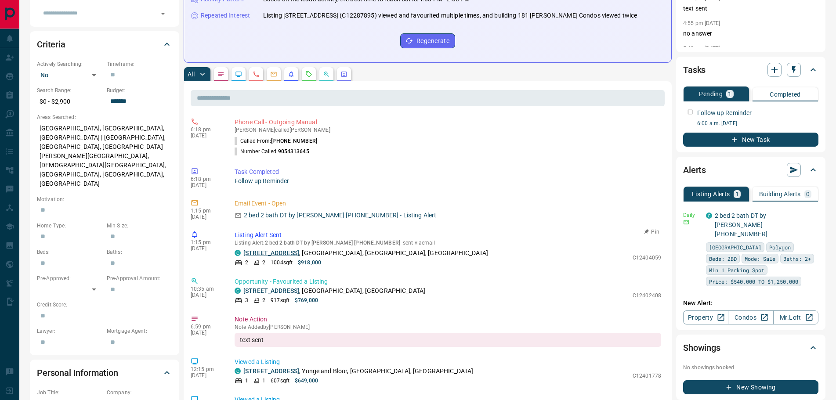 Image resolution: width=836 pixels, height=400 pixels. What do you see at coordinates (69, 393) in the screenshot?
I see `p: Job Title:` at bounding box center [69, 393].